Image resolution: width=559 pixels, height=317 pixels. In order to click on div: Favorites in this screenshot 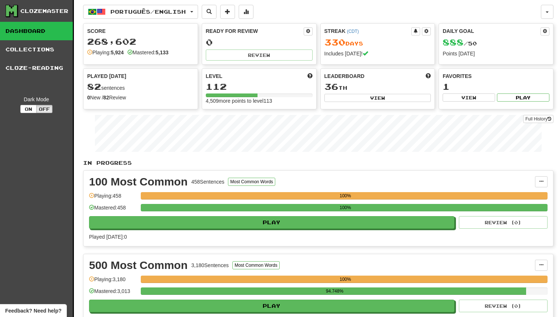, I will do `click(495, 76)`.